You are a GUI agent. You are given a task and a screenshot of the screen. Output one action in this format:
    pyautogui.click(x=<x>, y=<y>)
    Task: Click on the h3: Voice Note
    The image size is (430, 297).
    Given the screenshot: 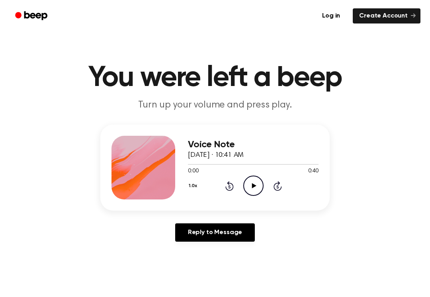 What is the action you would take?
    pyautogui.click(x=253, y=144)
    